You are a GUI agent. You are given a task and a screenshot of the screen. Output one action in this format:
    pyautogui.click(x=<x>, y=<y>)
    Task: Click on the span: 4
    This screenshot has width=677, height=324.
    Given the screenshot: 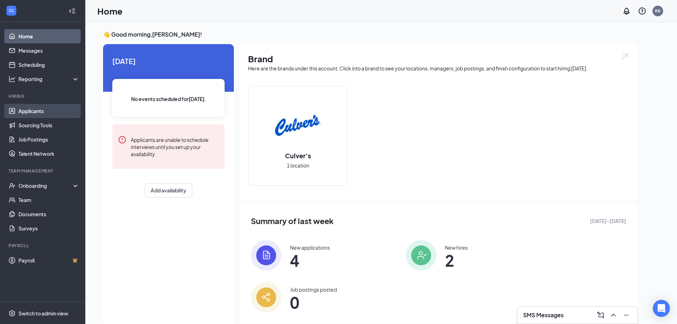 What is the action you would take?
    pyautogui.click(x=310, y=260)
    